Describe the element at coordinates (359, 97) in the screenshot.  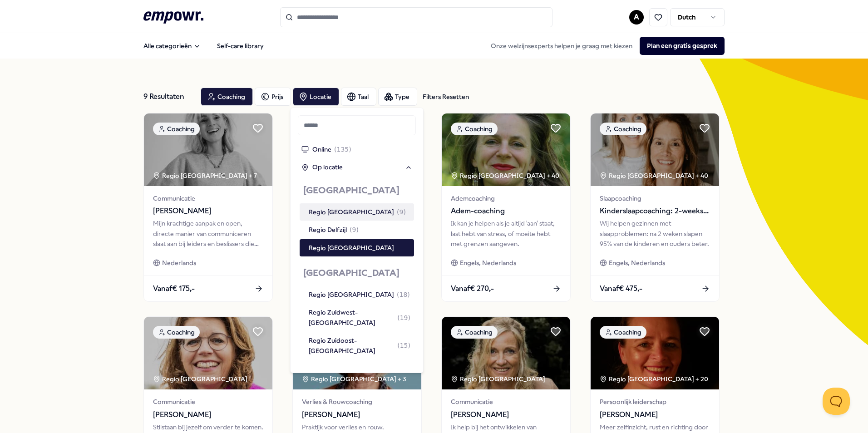
I see `div: Taal` at that location.